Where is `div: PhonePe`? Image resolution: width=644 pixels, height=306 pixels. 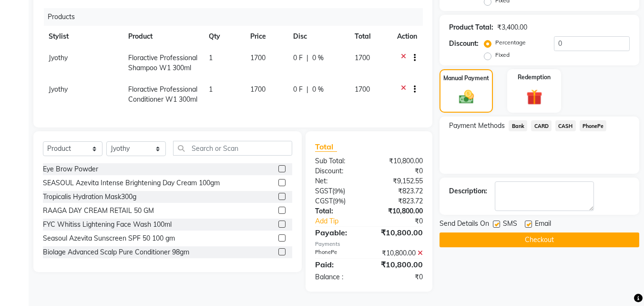 div: PhonePe is located at coordinates (338, 253).